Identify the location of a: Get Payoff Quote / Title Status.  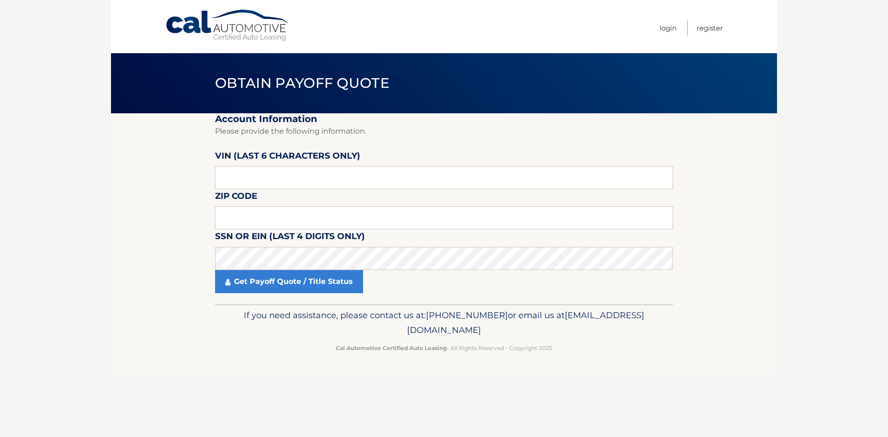
(289, 282).